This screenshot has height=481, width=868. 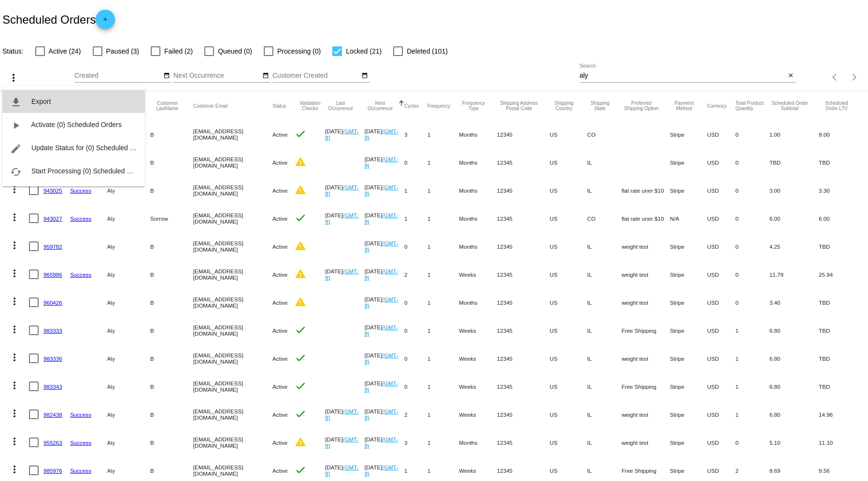 What do you see at coordinates (41, 102) in the screenshot?
I see `span: Export` at bounding box center [41, 102].